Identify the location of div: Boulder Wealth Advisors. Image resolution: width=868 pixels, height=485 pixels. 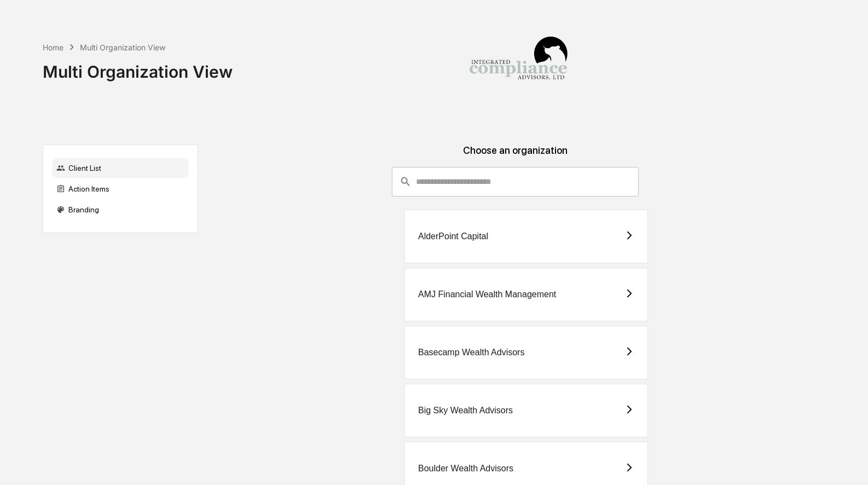
(465, 468).